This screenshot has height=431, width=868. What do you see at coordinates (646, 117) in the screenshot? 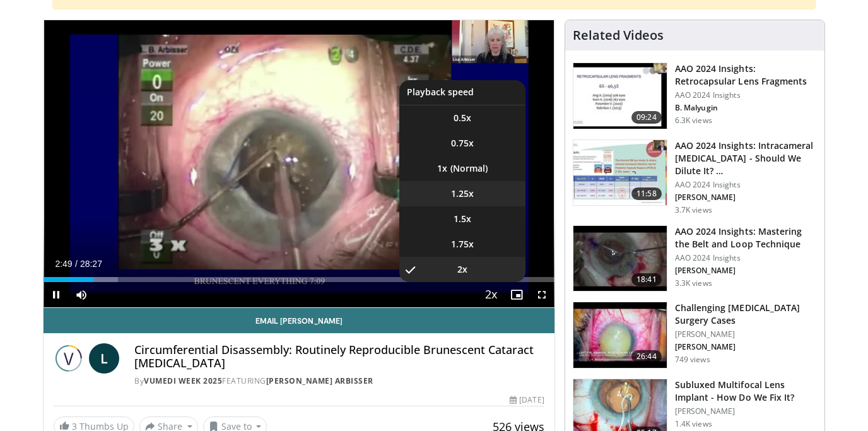
I see `span: 09:24` at bounding box center [646, 117].